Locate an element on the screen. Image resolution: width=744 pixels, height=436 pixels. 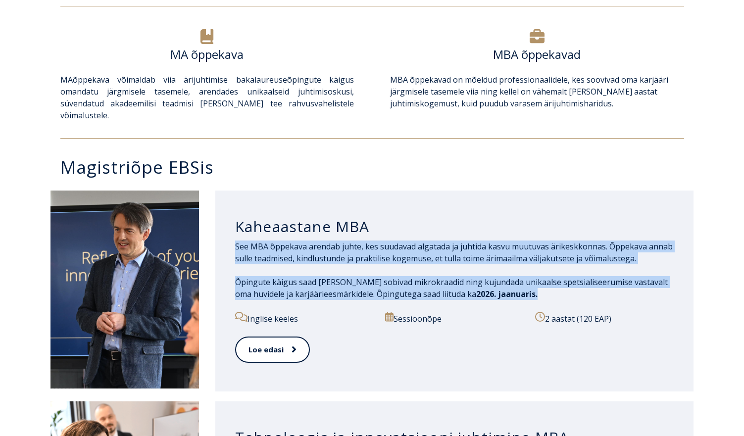
p: 2 aastat (120 EAP) is located at coordinates (605, 318).